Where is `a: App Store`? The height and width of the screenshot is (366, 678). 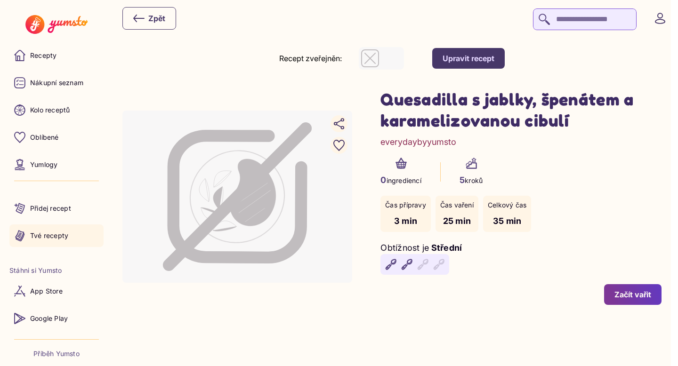 a: App Store is located at coordinates (57, 292).